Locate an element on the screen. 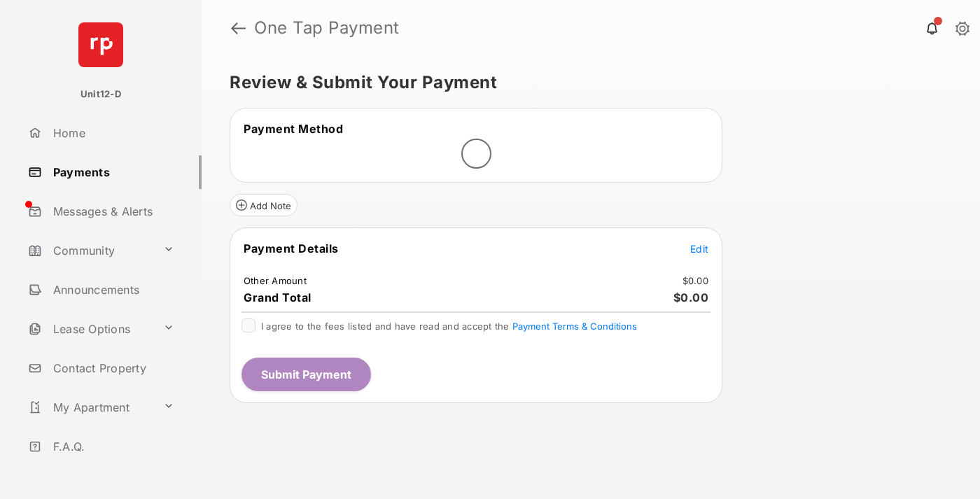 This screenshot has height=499, width=980. td: Other Amount is located at coordinates (275, 280).